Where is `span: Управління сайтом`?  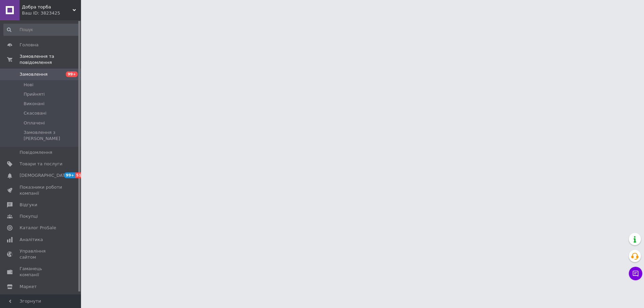
span: Управління сайтом is located at coordinates (41, 254).